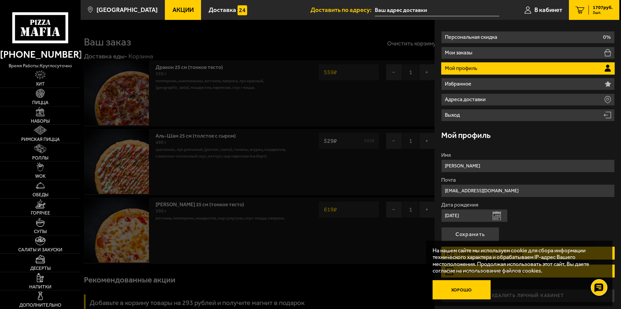  I want to click on p: Избранное, so click(459, 84).